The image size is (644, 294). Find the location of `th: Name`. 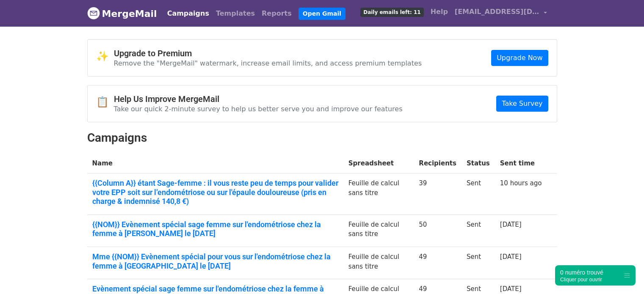

th: Name is located at coordinates (215, 163).